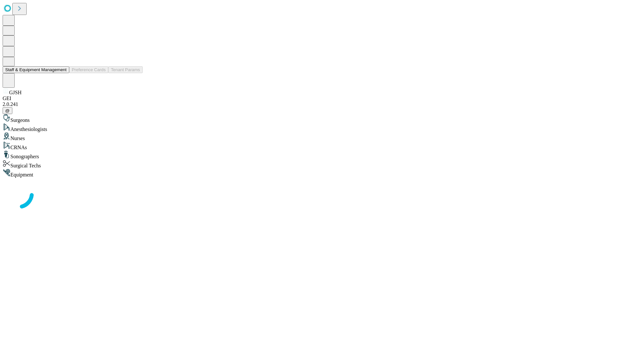  What do you see at coordinates (125, 70) in the screenshot?
I see `button: Tenant Params` at bounding box center [125, 70].